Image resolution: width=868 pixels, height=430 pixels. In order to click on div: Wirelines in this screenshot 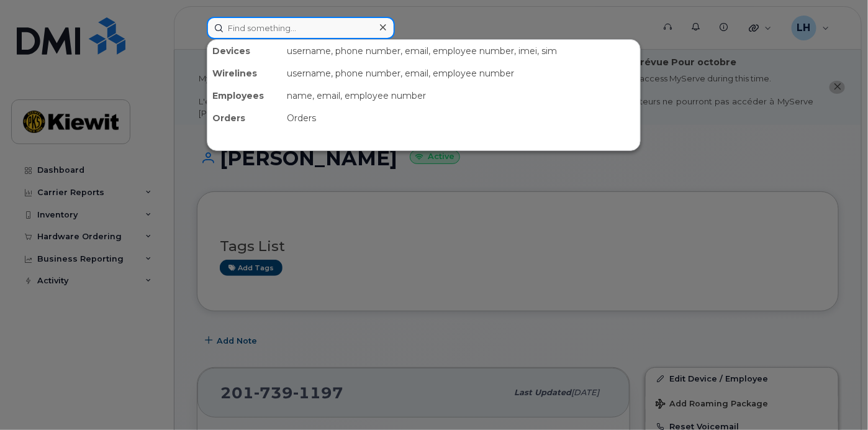, I will do `click(245, 73)`.